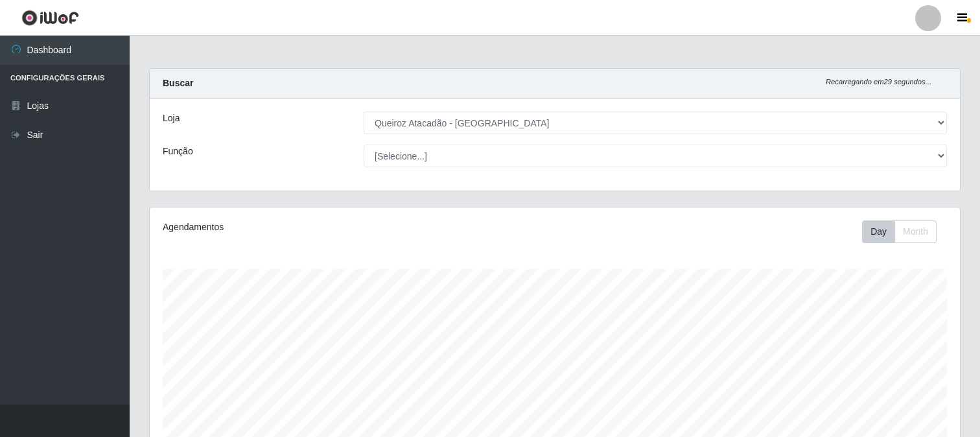 The height and width of the screenshot is (437, 980). What do you see at coordinates (177, 83) in the screenshot?
I see `strong: Buscar` at bounding box center [177, 83].